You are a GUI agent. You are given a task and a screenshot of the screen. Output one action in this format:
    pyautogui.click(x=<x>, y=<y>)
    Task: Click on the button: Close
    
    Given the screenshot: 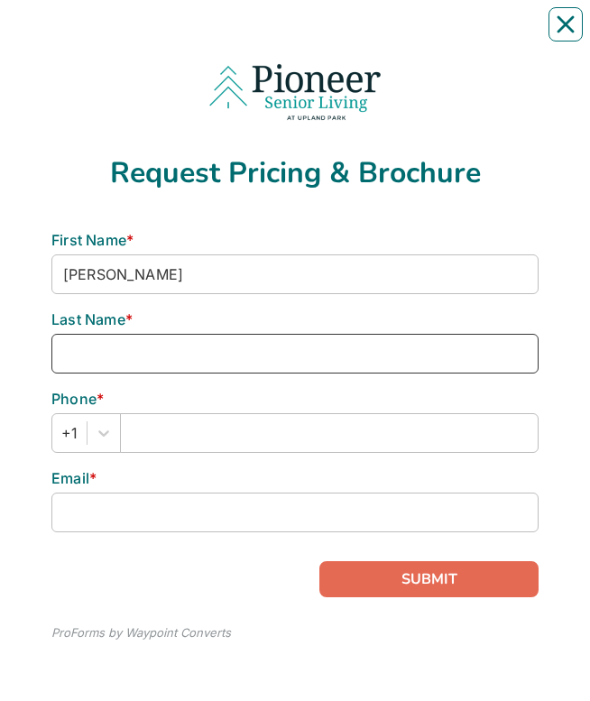 What is the action you would take?
    pyautogui.click(x=566, y=24)
    